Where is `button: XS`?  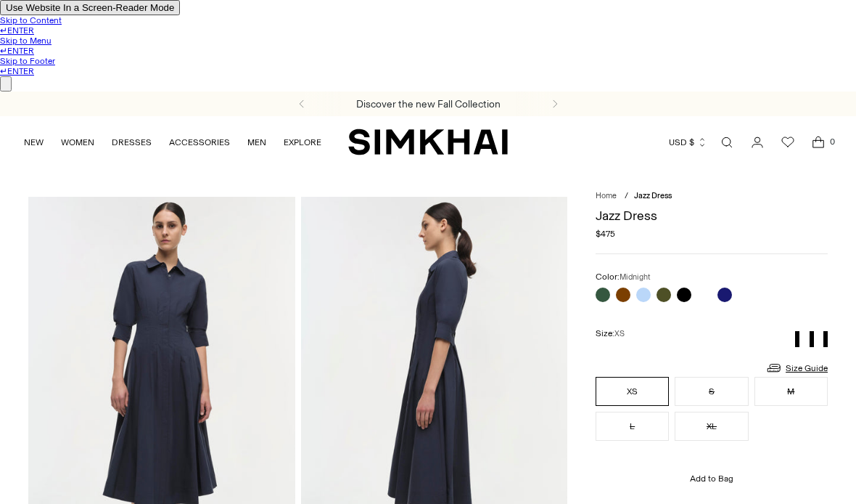 button: XS is located at coordinates (632, 391).